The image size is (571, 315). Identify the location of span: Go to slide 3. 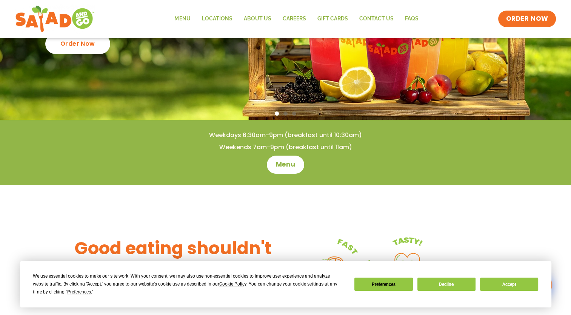
(294, 113).